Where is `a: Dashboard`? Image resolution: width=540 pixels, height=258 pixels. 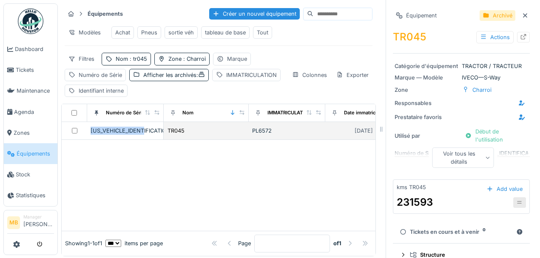 a: Dashboard is located at coordinates (31, 49).